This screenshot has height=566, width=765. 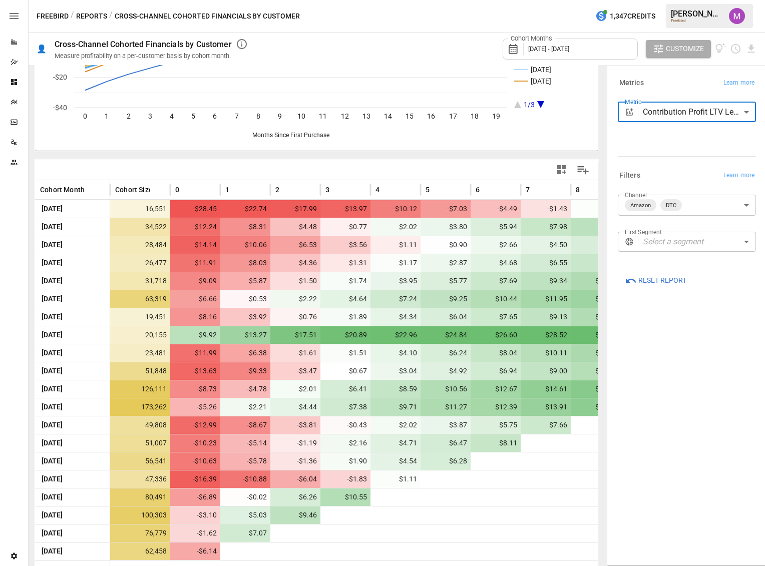 What do you see at coordinates (497, 209) in the screenshot?
I see `span: -$4.49` at bounding box center [497, 209].